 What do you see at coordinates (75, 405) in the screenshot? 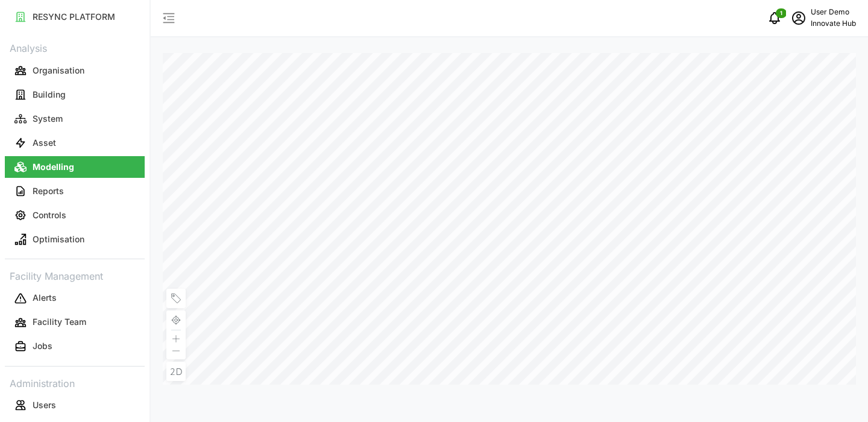
I see `a: Users` at bounding box center [75, 405].